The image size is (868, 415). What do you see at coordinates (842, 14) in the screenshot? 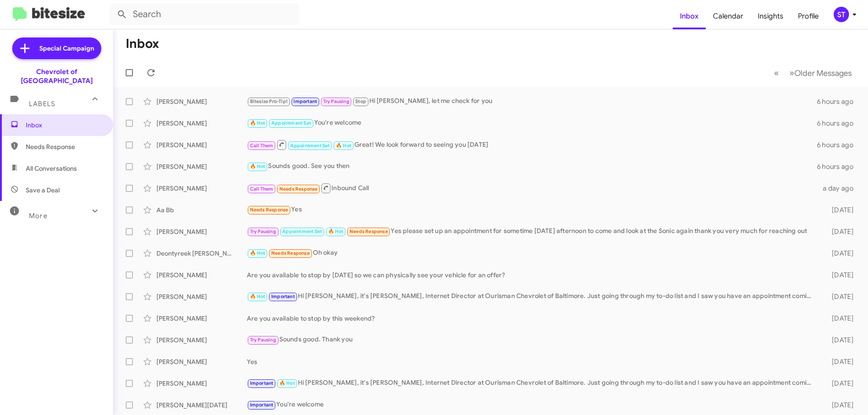
I see `button: ST` at bounding box center [842, 14].